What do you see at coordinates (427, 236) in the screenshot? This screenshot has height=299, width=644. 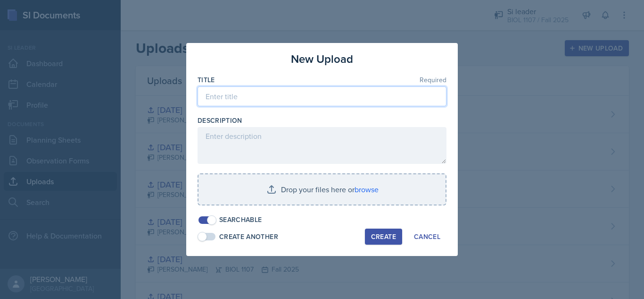 I see `div: Cancel` at bounding box center [427, 236].